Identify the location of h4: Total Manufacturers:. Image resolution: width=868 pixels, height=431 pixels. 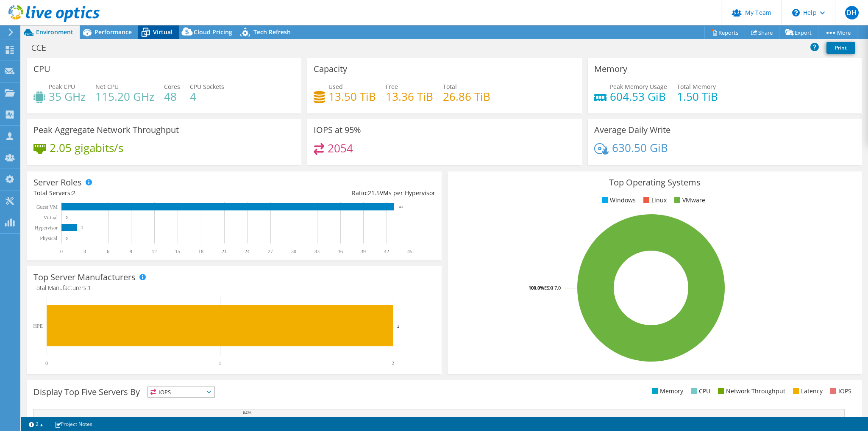
(235, 288).